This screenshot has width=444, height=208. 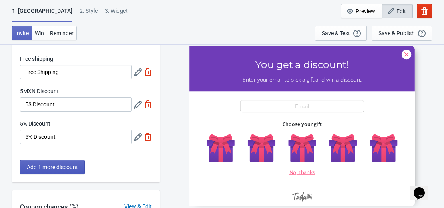 What do you see at coordinates (39, 91) in the screenshot?
I see `label: 5MXN Discount` at bounding box center [39, 91].